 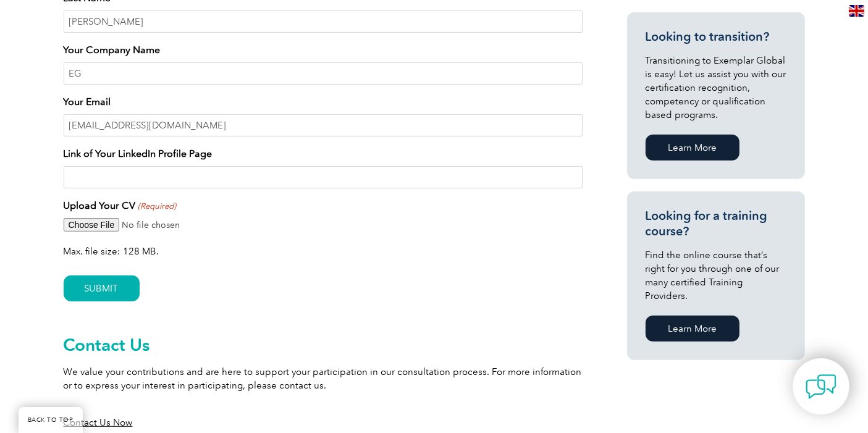 What do you see at coordinates (323, 344) in the screenshot?
I see `h2: Contact Us` at bounding box center [323, 344].